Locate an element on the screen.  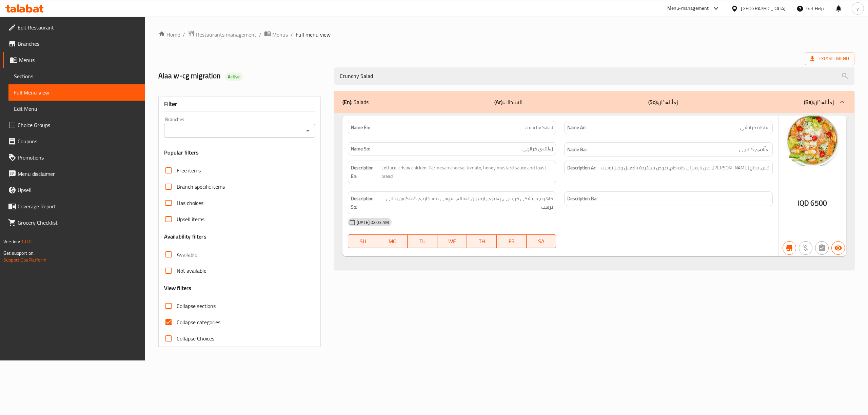
span: Coupons is located at coordinates (78, 142).